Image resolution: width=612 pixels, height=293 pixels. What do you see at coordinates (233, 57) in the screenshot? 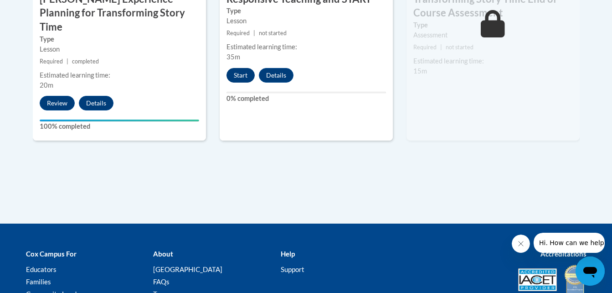
I see `span: 35m` at bounding box center [233, 57].